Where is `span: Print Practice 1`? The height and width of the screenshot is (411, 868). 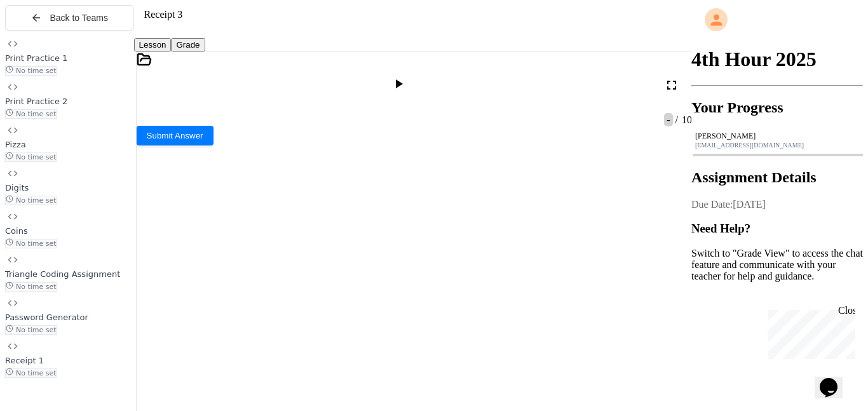 span: Print Practice 1 is located at coordinates (36, 58).